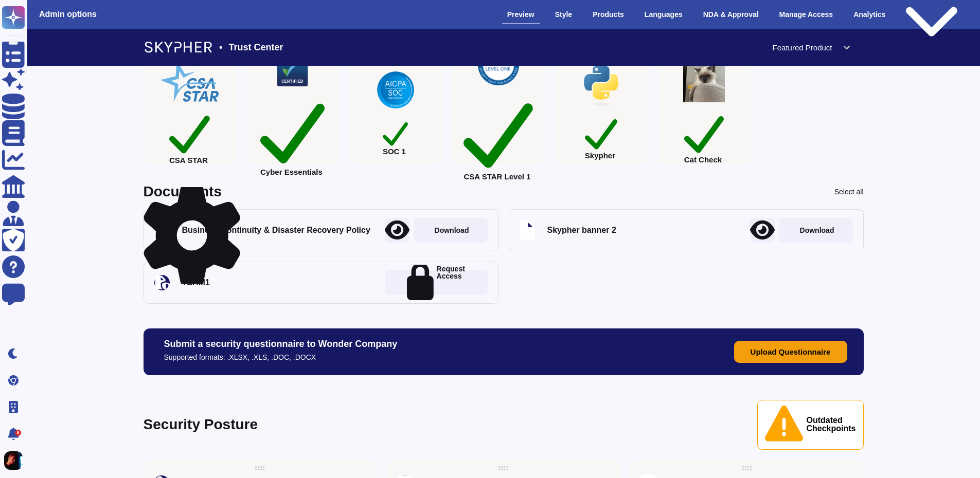 This screenshot has width=980, height=478. I want to click on div: Analytics, so click(869, 14).